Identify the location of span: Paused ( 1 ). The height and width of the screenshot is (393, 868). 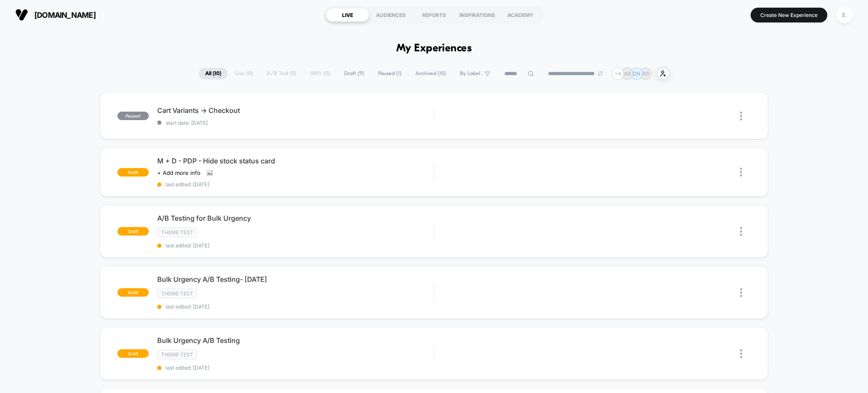
(390, 73).